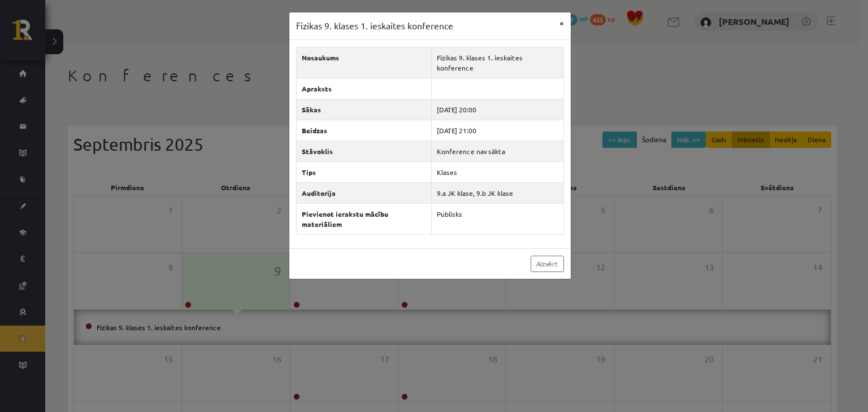 This screenshot has width=868, height=412. What do you see at coordinates (364, 130) in the screenshot?
I see `th: Beidzas` at bounding box center [364, 130].